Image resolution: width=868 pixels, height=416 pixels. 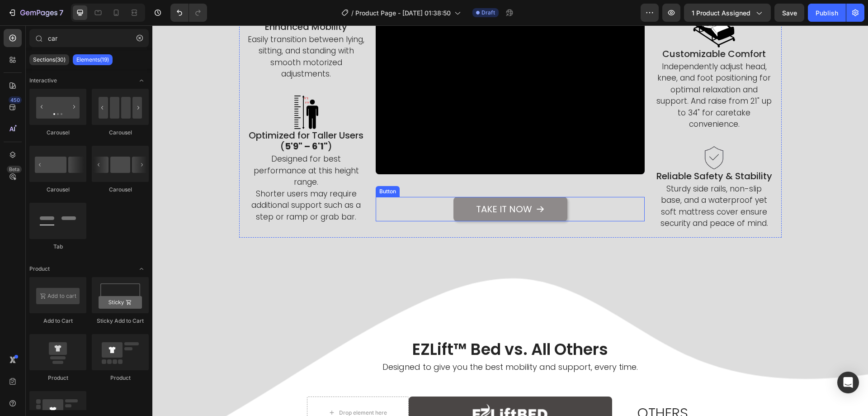 What do you see at coordinates (15, 100) in the screenshot?
I see `div: 450` at bounding box center [15, 100].